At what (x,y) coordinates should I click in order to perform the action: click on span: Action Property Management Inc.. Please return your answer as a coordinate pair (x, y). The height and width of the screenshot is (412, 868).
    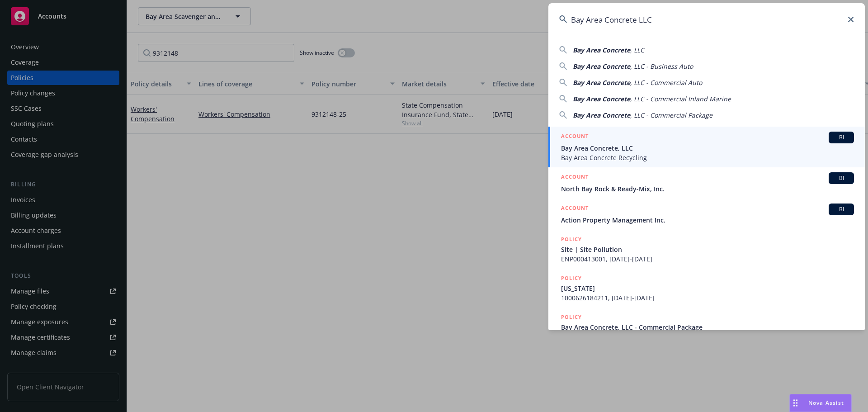
    Looking at the image, I should click on (708, 220).